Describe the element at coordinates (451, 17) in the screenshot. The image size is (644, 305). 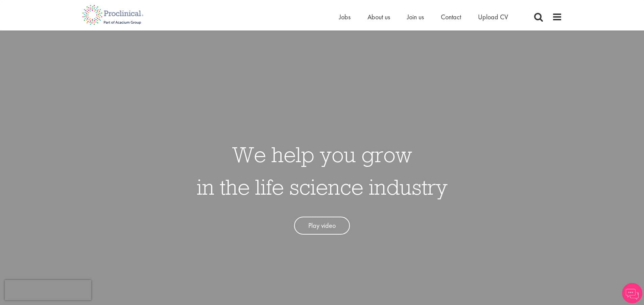
I see `a: Contact` at that location.